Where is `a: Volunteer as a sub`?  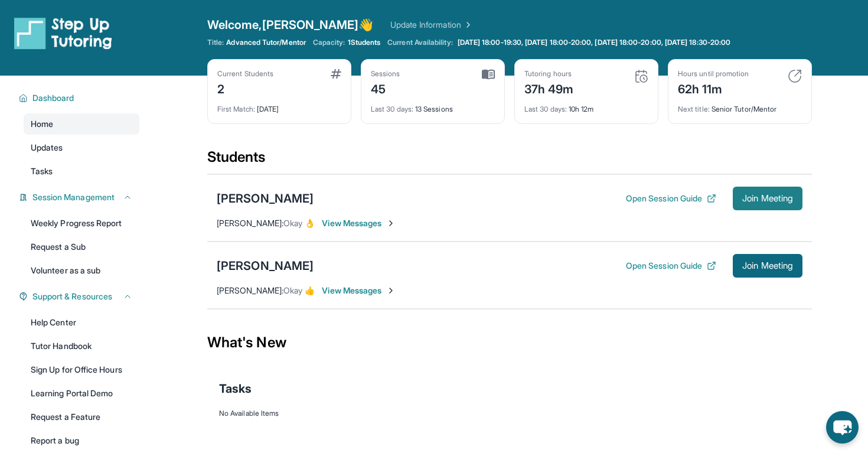
a: Volunteer as a sub is located at coordinates (82, 271).